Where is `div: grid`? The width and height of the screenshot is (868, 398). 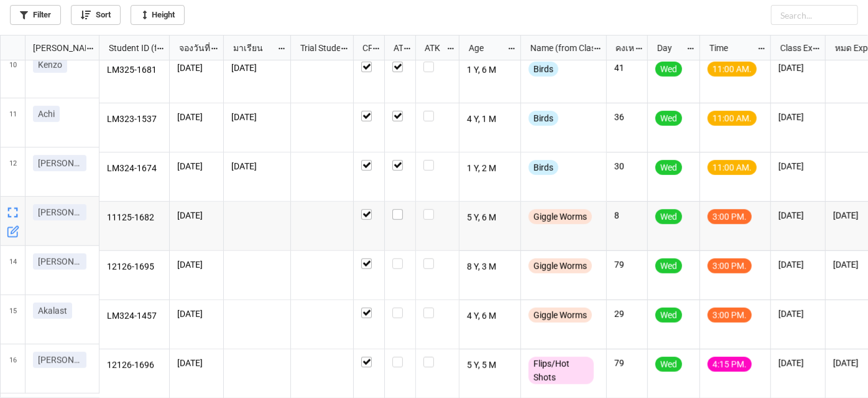
div: grid is located at coordinates (50, 48).